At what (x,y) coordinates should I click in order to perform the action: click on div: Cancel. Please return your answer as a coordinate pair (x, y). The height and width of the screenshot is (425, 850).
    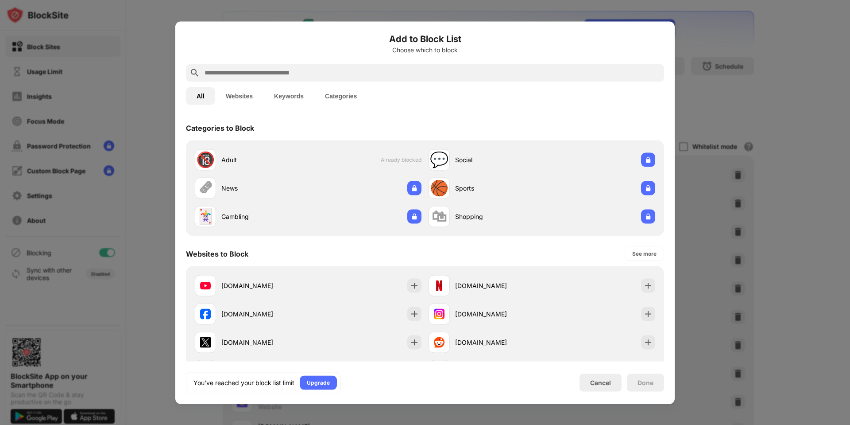
    Looking at the image, I should click on (601, 382).